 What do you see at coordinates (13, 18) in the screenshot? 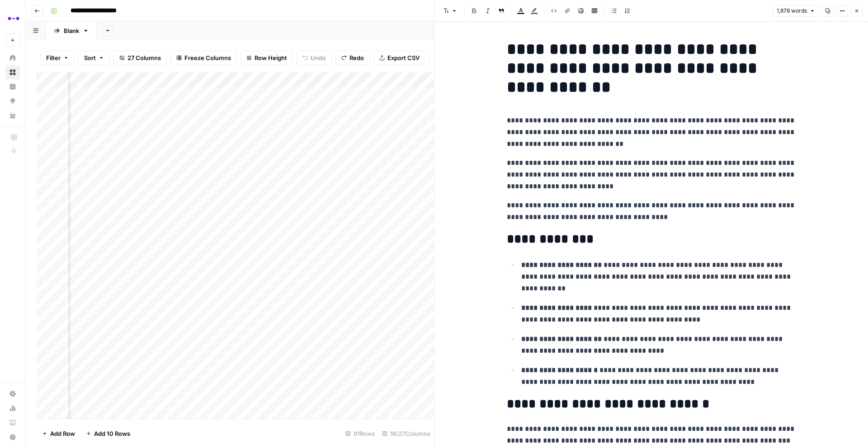
I see `img: Abacum Logo` at bounding box center [13, 18].